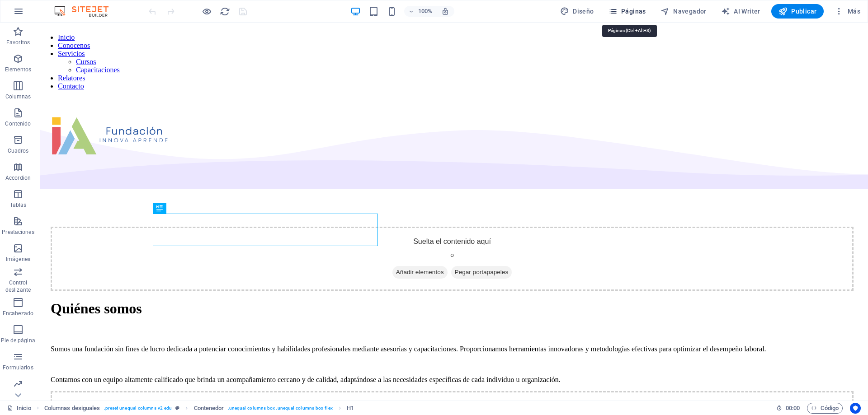 The height and width of the screenshot is (415, 868). What do you see at coordinates (684, 11) in the screenshot?
I see `span: Navegador` at bounding box center [684, 11].